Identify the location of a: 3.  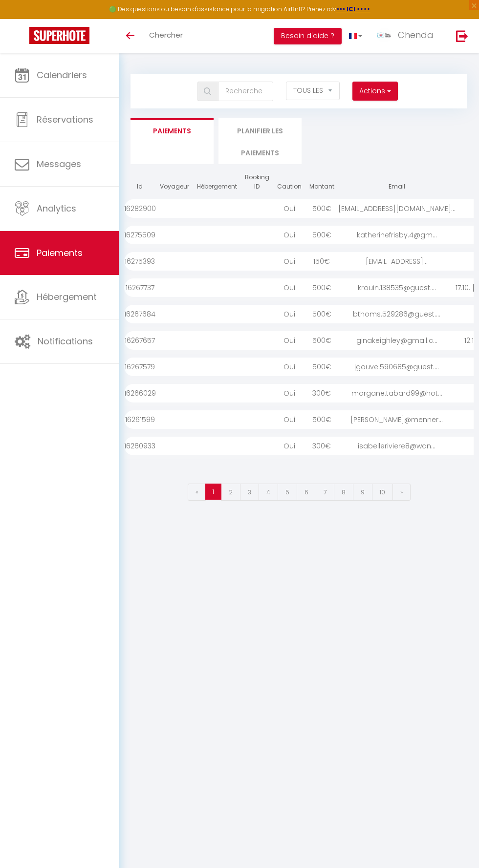
(249, 492).